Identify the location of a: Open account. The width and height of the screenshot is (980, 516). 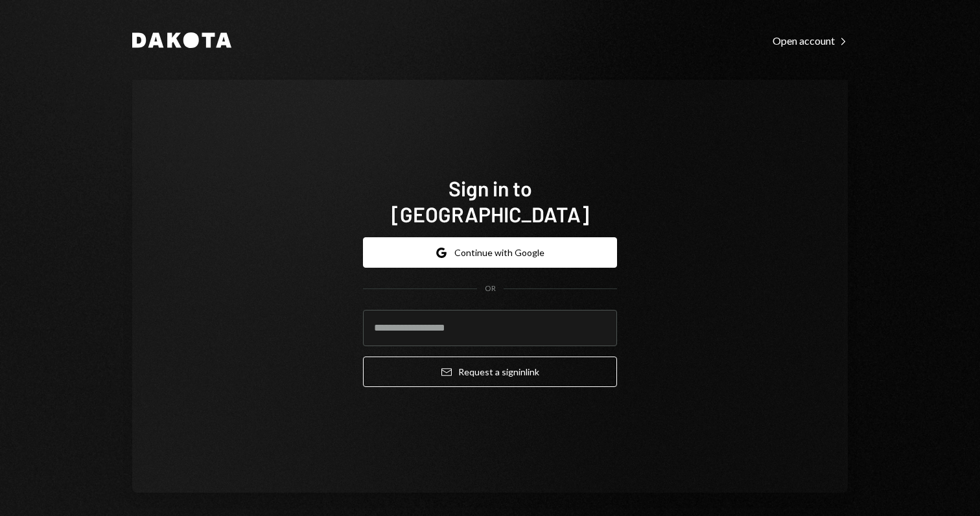
(810, 40).